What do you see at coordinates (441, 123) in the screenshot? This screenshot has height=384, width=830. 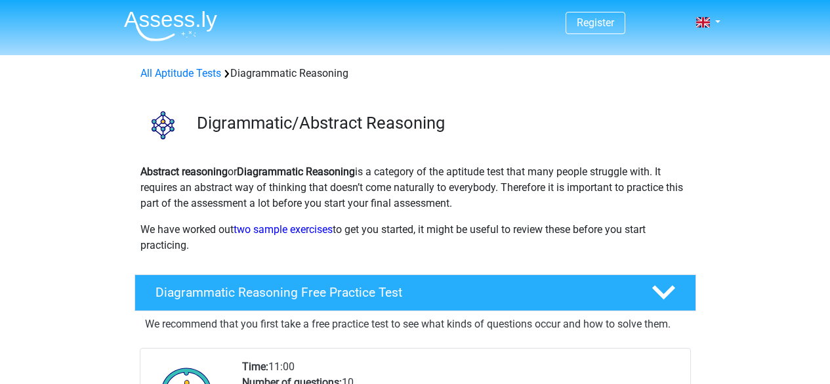 I see `h3: Digrammatic/Abstract Reasoning` at bounding box center [441, 123].